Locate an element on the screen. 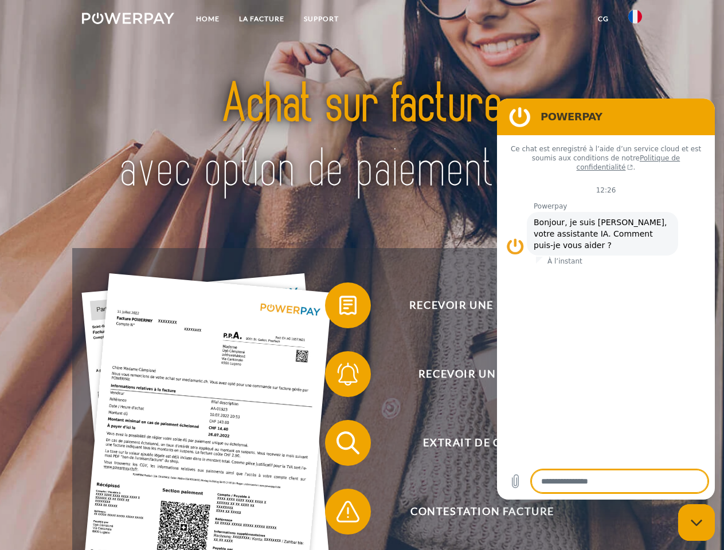 The image size is (724, 550). img: qb_search.svg is located at coordinates (348, 443).